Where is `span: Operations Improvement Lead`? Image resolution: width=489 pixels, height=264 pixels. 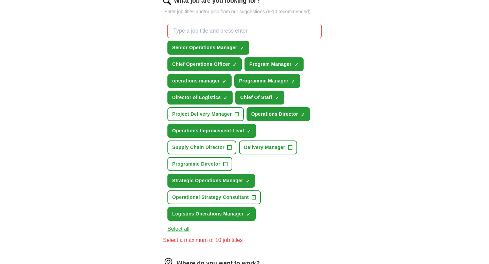 span: Operations Improvement Lead is located at coordinates (208, 131).